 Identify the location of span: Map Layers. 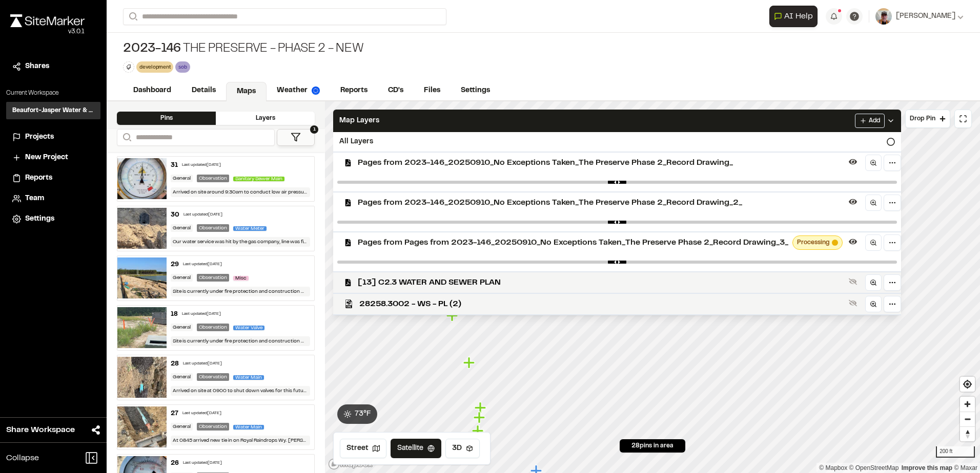
(359, 121).